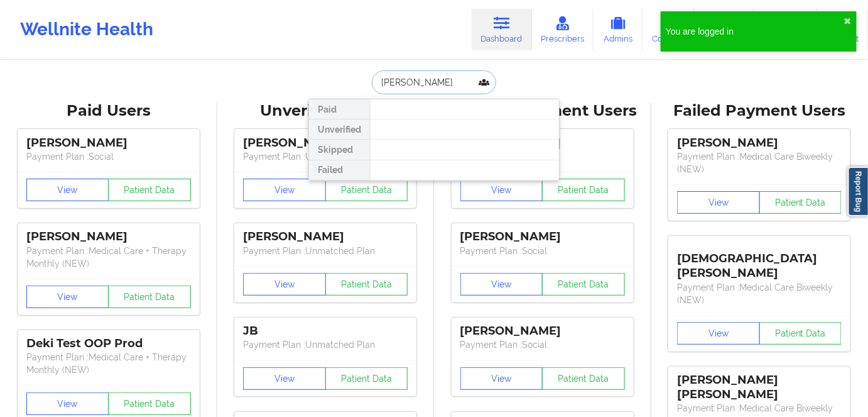 The image size is (868, 417). What do you see at coordinates (339, 129) in the screenshot?
I see `div: Unverified` at bounding box center [339, 129].